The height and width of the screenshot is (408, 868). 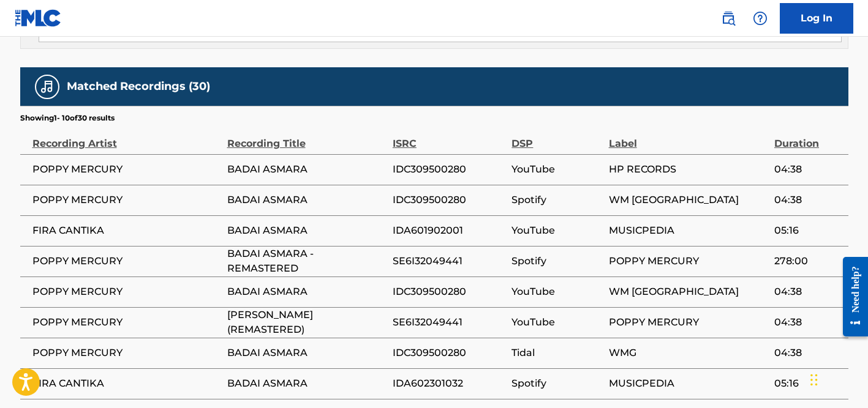 What do you see at coordinates (21, 42) in the screenshot?
I see `div: Need help?` at bounding box center [21, 42].